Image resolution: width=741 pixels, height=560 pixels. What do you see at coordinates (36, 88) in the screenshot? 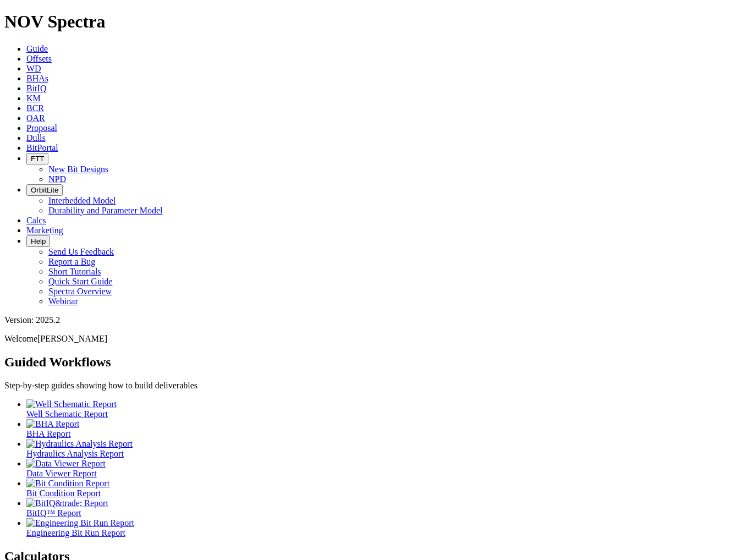
I see `a: BitIQ` at bounding box center [36, 88].